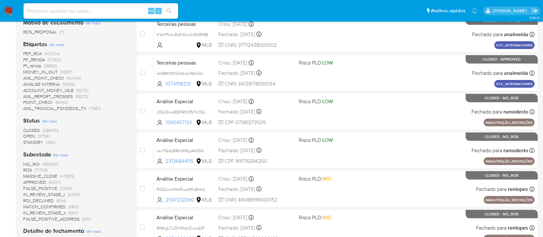 This screenshot has width=543, height=237. Describe the element at coordinates (151, 11) in the screenshot. I see `span: Alt` at that location.